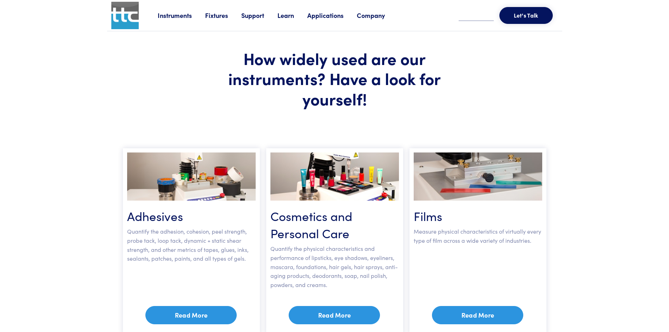 The image size is (669, 332). I want to click on h3: Adhesives, so click(192, 215).